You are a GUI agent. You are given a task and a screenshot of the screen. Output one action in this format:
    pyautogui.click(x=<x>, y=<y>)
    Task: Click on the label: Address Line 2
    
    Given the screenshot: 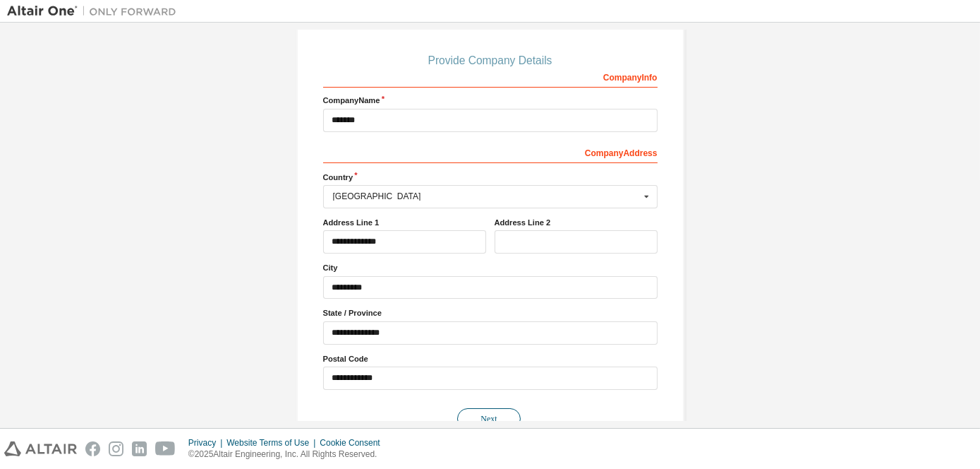 What is the action you would take?
    pyautogui.click(x=576, y=222)
    